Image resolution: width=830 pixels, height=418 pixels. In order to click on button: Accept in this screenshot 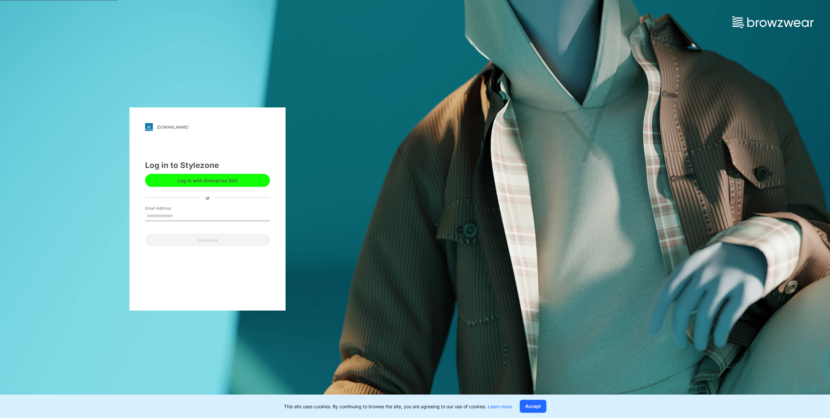, I will do `click(533, 406)`.